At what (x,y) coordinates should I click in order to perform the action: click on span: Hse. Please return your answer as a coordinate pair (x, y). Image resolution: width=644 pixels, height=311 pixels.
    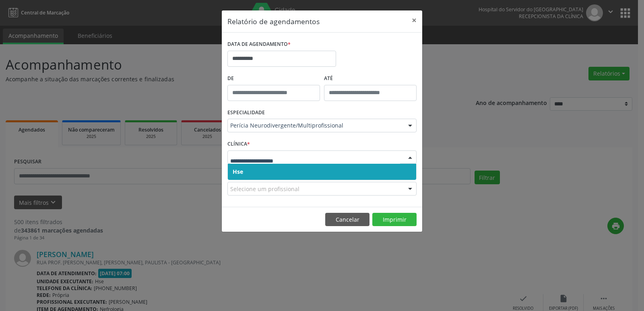
    Looking at the image, I should click on (238, 172).